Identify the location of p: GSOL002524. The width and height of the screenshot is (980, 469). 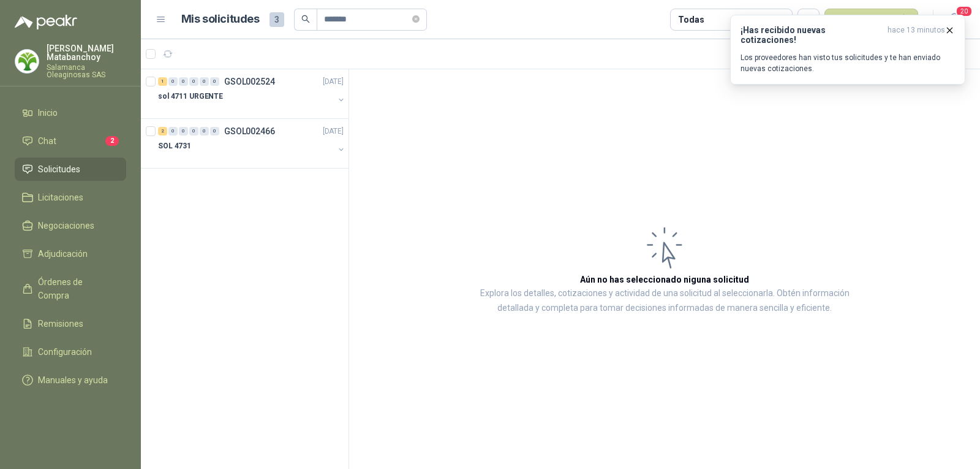
(249, 82).